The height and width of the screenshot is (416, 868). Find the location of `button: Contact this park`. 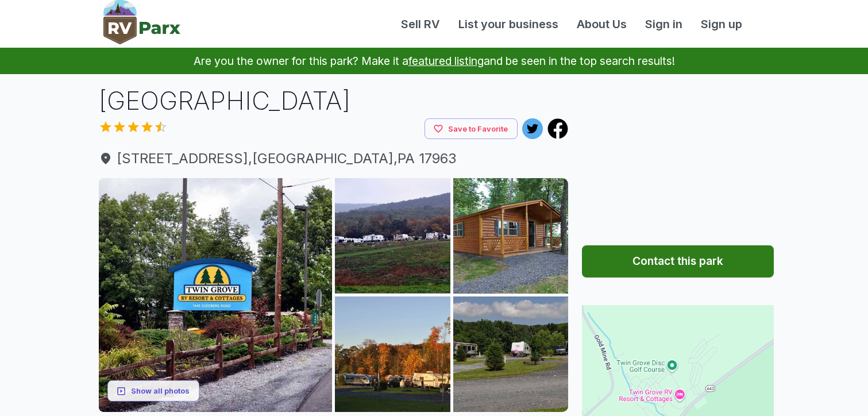

button: Contact this park is located at coordinates (678, 261).